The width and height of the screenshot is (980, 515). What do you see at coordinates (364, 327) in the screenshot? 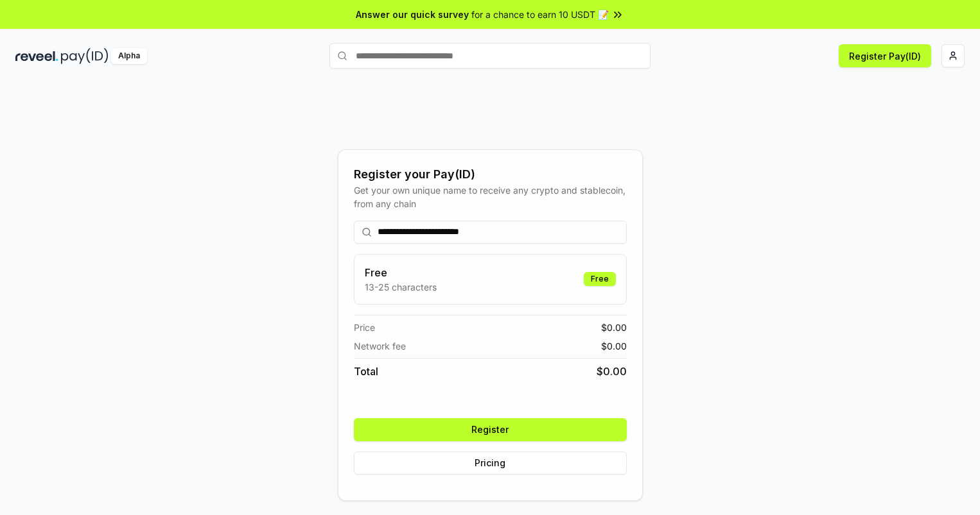
I see `span: Price` at bounding box center [364, 327].